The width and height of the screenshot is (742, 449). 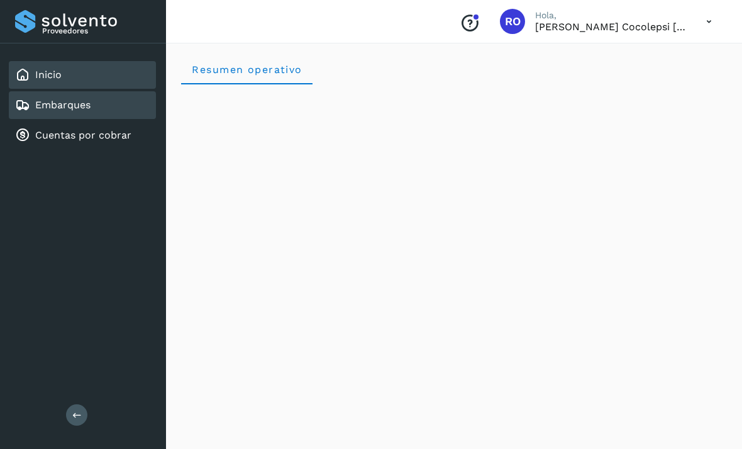 I want to click on p: Hola,, so click(x=611, y=15).